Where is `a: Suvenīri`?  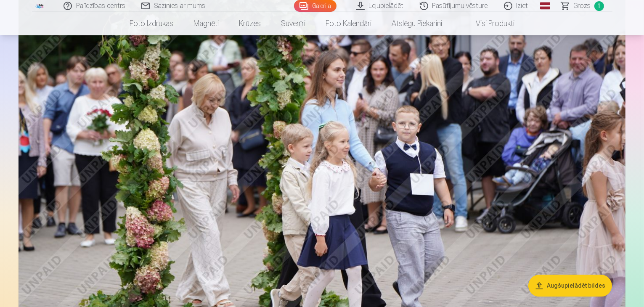 a: Suvenīri is located at coordinates (293, 23).